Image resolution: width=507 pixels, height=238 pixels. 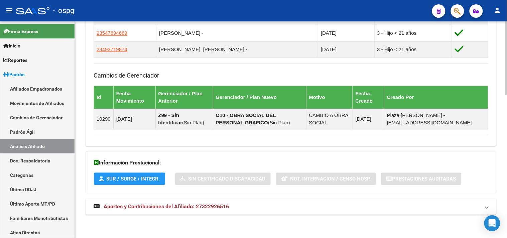 What do you see at coordinates (291, 163) in the screenshot?
I see `h3: Información Prestacional:` at bounding box center [291, 163].